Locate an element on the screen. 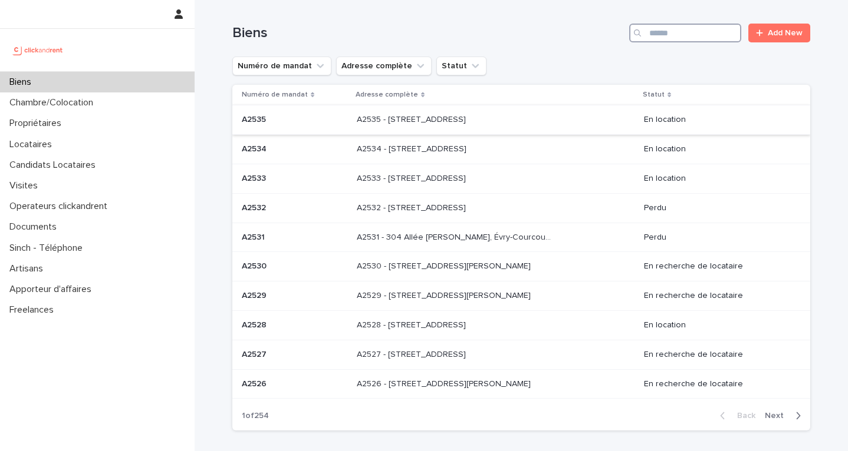 The height and width of the screenshot is (451, 848). span: Add New is located at coordinates (785, 33).